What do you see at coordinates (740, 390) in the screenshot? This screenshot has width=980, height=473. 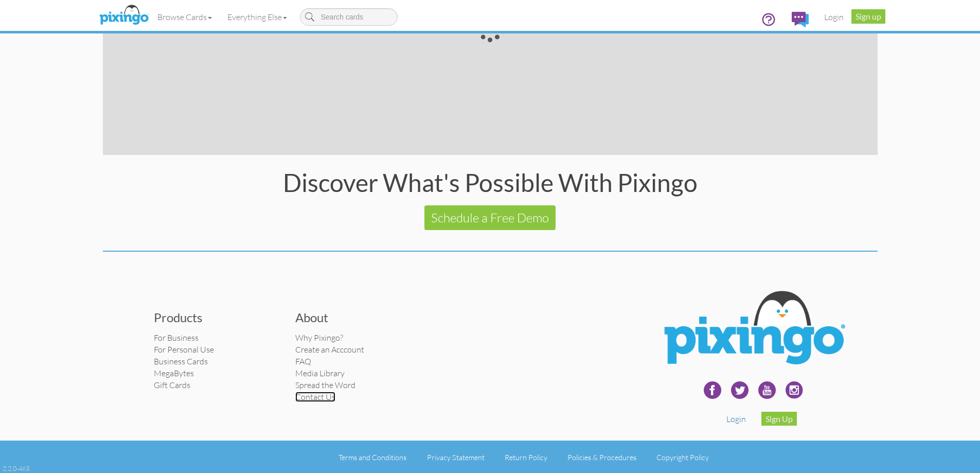 I see `img: twitter-240.png` at bounding box center [740, 390].